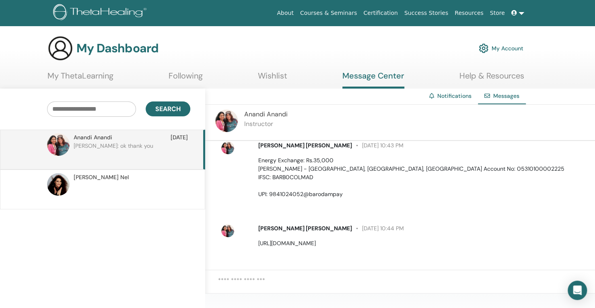 This screenshot has height=308, width=595. I want to click on a: About, so click(285, 13).